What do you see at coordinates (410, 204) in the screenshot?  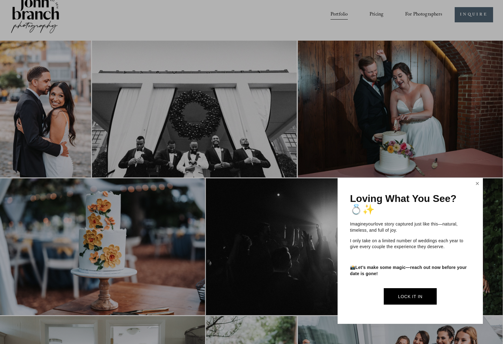 I see `h1: Loving What You See? 💍✨` at bounding box center [410, 204].